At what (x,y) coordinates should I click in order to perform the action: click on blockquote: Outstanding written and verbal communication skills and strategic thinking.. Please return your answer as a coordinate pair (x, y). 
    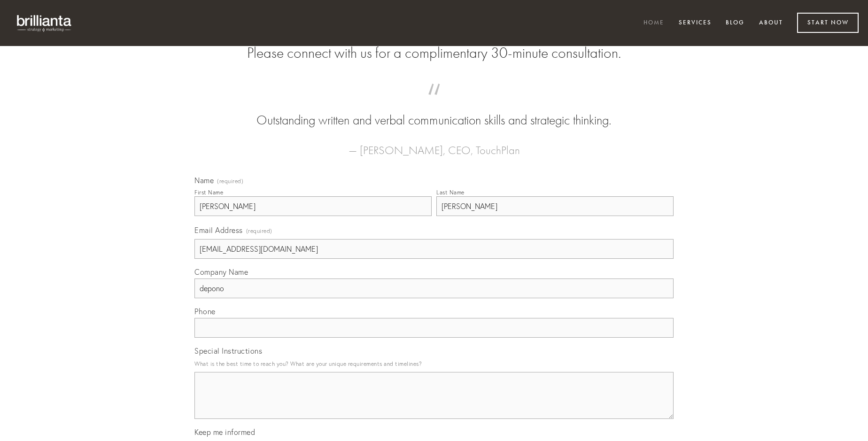
    Looking at the image, I should click on (434, 111).